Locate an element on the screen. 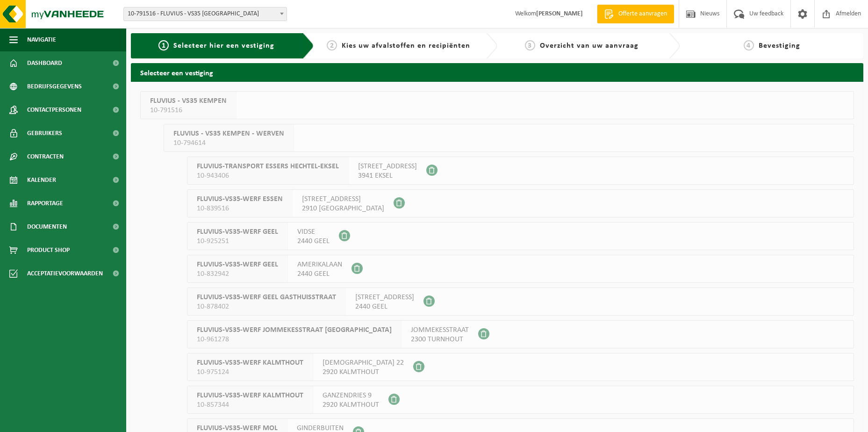  span: Bevestiging is located at coordinates (779, 46).